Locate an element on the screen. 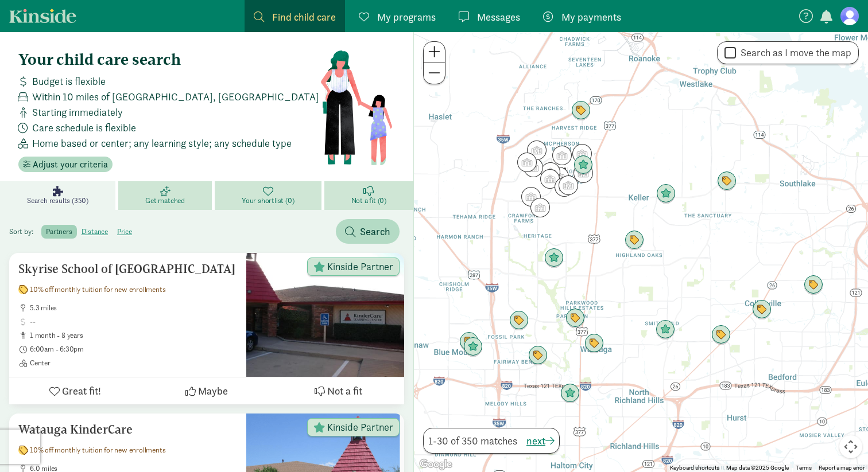 Image resolution: width=868 pixels, height=472 pixels. h5: Watauga KinderCare is located at coordinates (127, 430).